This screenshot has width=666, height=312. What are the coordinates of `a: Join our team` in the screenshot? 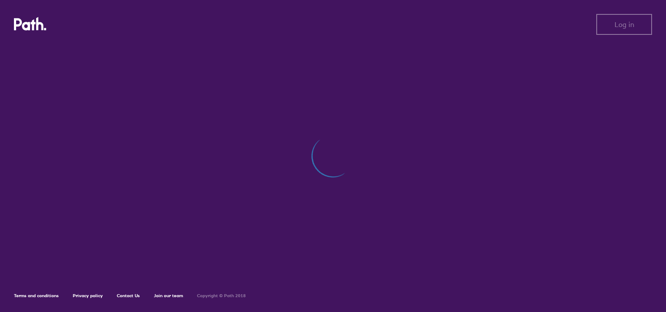 It's located at (168, 296).